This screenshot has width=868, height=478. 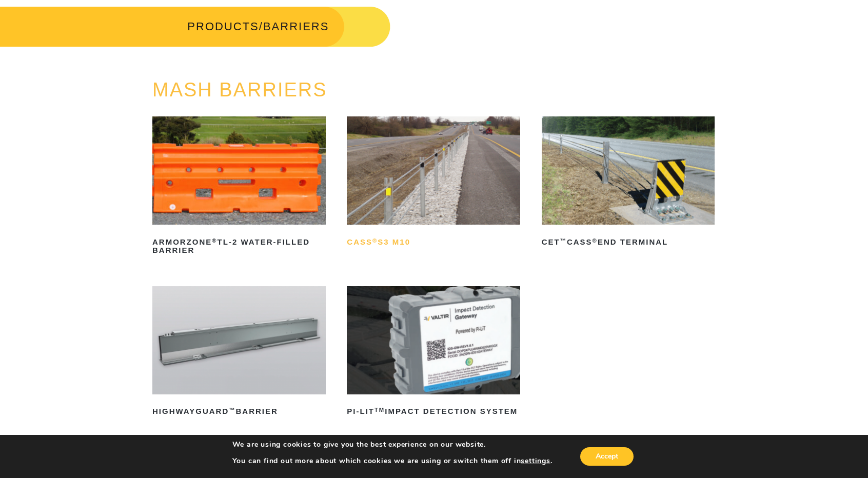 What do you see at coordinates (239, 353) in the screenshot?
I see `a: HighwayGuard™Barrier` at bounding box center [239, 353].